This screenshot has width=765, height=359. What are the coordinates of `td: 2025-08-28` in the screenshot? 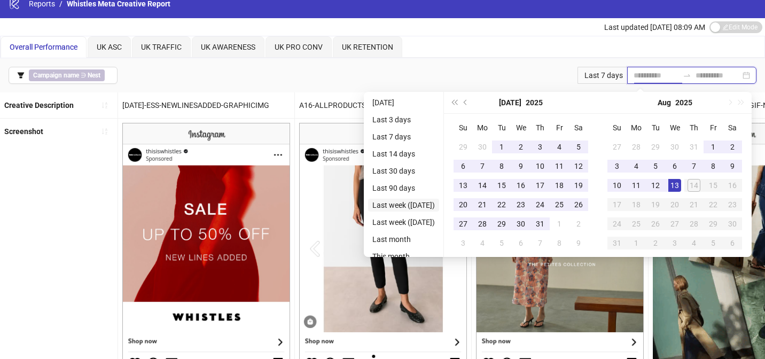 It's located at (694, 224).